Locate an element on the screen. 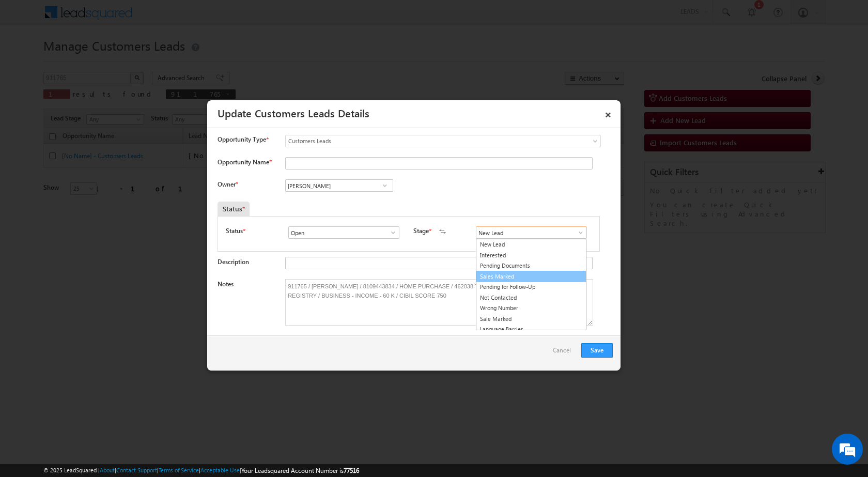 The width and height of the screenshot is (868, 477). span: Your Leadsquared Account Number is is located at coordinates (300, 470).